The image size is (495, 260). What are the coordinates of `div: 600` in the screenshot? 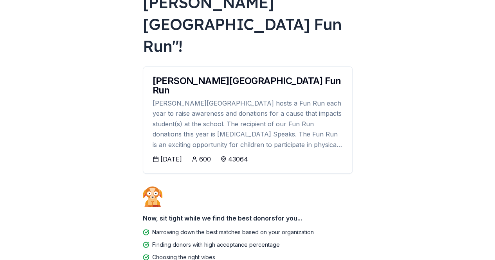 It's located at (205, 159).